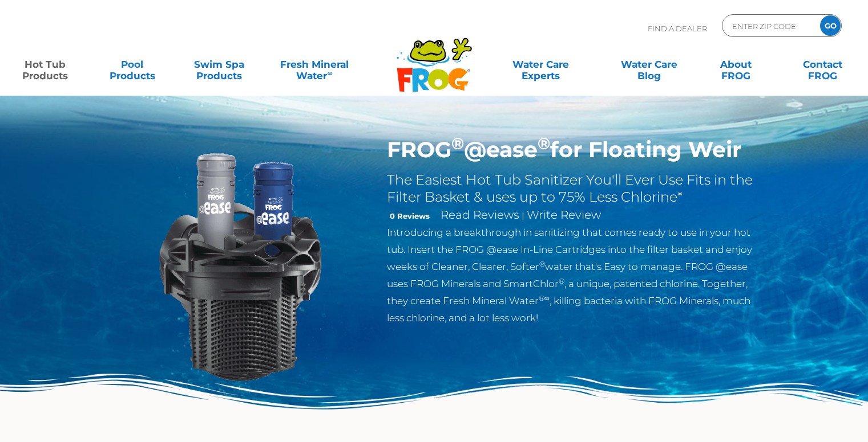 Image resolution: width=868 pixels, height=442 pixels. Describe the element at coordinates (572, 150) in the screenshot. I see `h1: FROG @ease for Floating Weir` at that location.